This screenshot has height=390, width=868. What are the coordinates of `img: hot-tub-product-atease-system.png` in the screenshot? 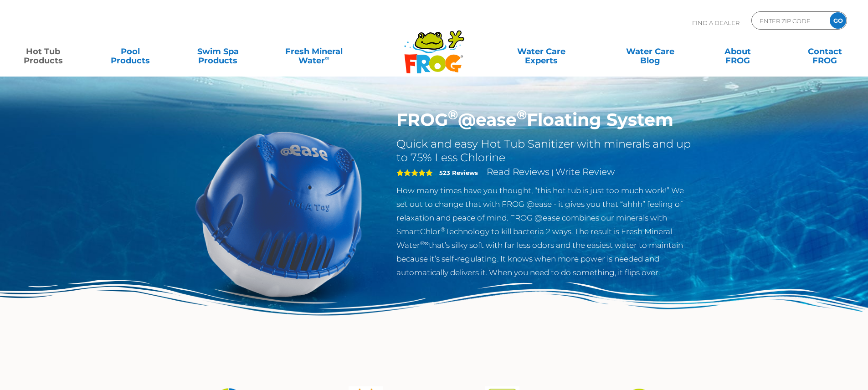 It's located at (279, 213).